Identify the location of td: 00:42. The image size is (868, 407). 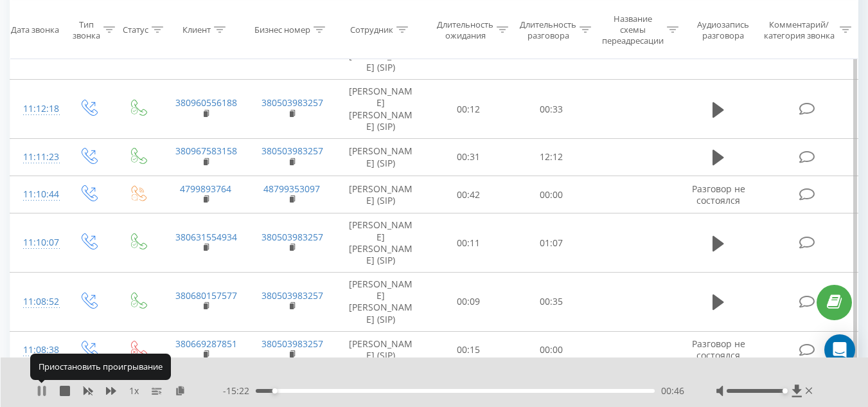
(469, 195).